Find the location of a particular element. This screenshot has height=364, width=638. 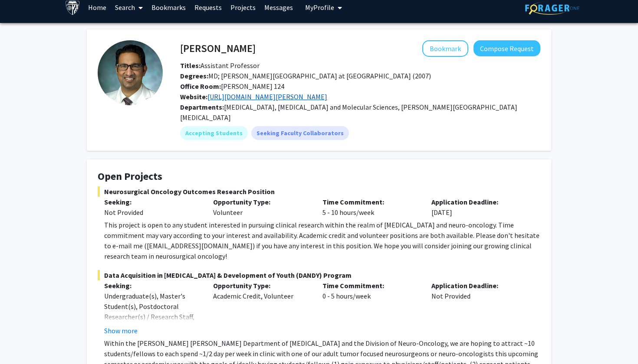

mat-chip: Seeking Faculty Collaborators is located at coordinates (300, 133).